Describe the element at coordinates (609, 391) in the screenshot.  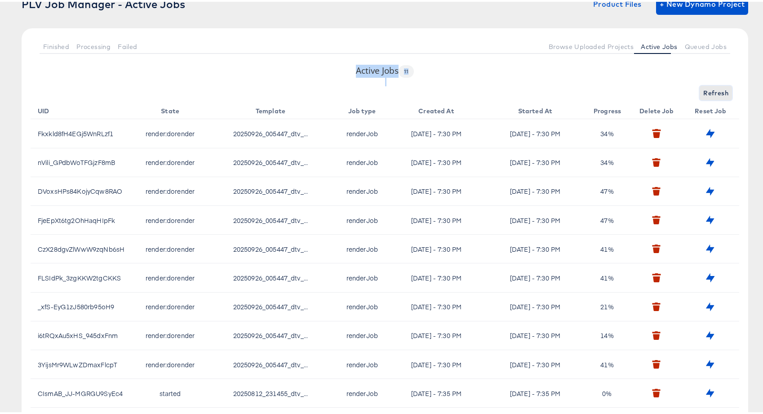
I see `td: 0 %` at that location.